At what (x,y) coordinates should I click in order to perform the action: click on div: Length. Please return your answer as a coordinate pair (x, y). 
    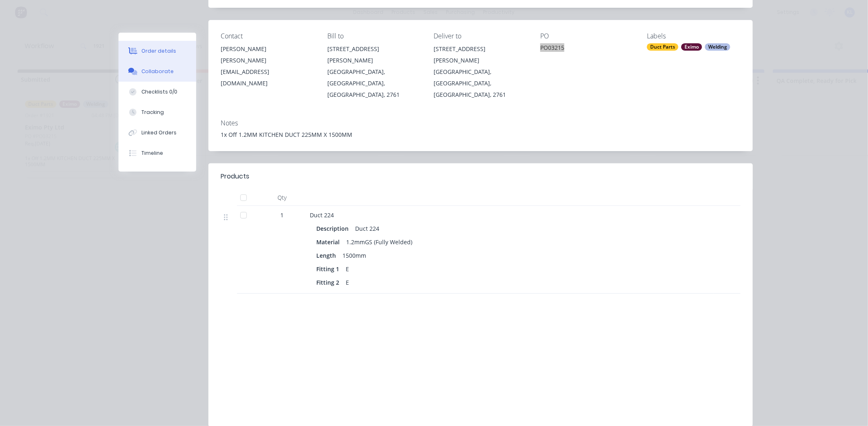
    Looking at the image, I should click on (328, 255).